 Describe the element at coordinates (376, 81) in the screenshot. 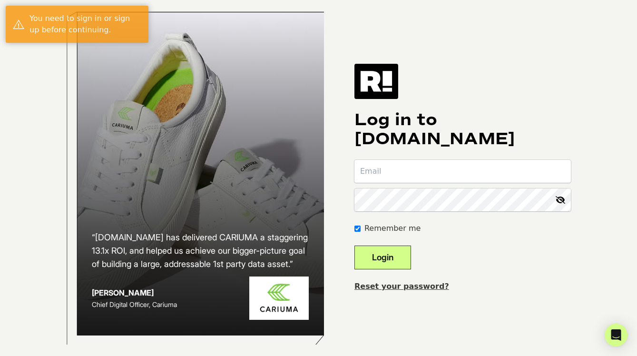

I see `img: Retention.com` at that location.